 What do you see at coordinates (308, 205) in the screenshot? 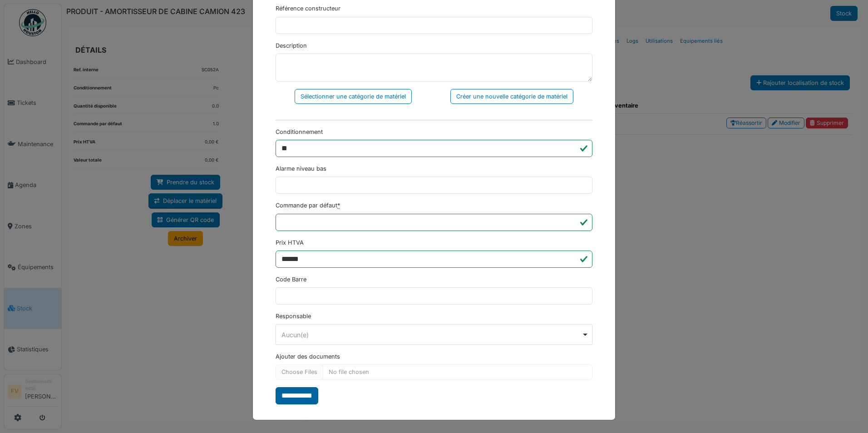
I see `label: Commande par défaut` at bounding box center [308, 205].